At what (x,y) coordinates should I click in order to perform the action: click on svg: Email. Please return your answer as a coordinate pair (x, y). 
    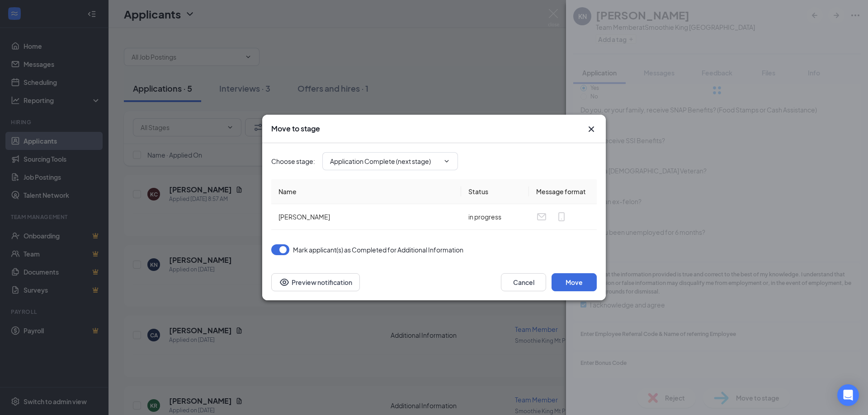
    Looking at the image, I should click on (541, 217).